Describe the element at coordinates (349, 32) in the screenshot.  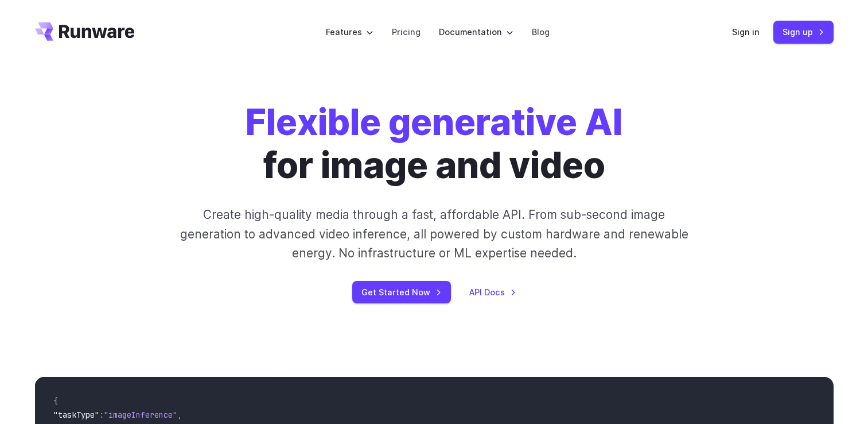
I see `label: Features` at that location.